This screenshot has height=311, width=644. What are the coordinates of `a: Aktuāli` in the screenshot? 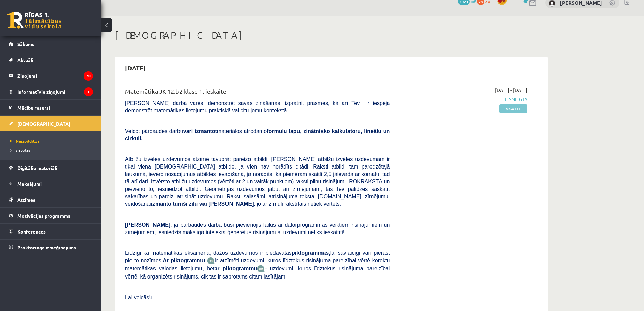 It's located at (51, 60).